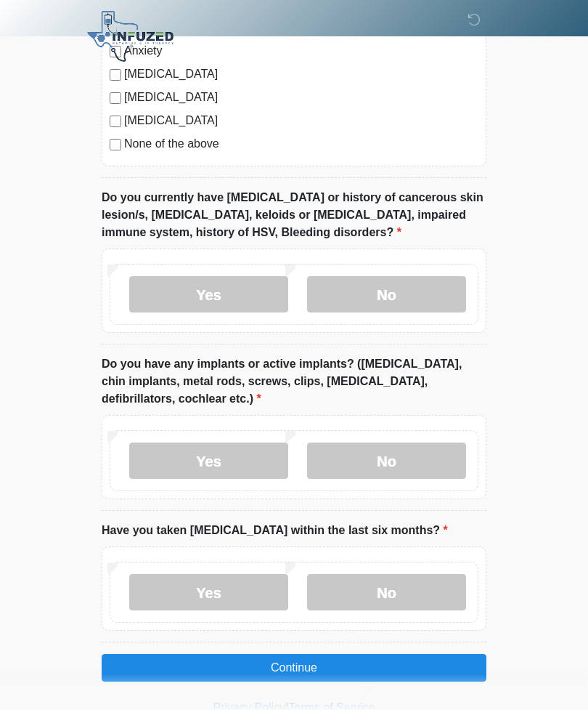 Image resolution: width=588 pixels, height=710 pixels. I want to click on input: None of the above, so click(116, 145).